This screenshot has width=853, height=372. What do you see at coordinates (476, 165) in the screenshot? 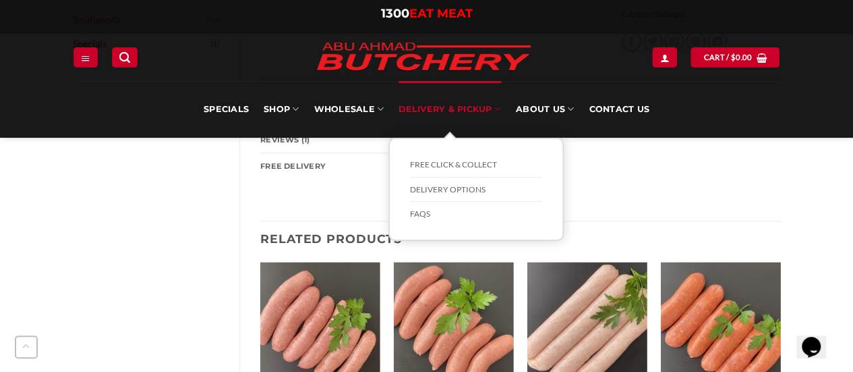
I see `a: FREE Click & Collect` at bounding box center [476, 165].